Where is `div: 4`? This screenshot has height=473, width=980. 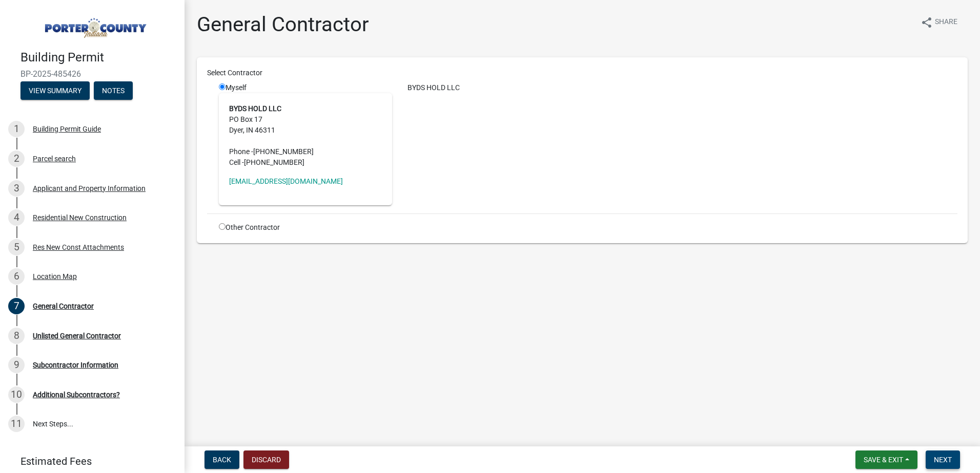
div: 4 is located at coordinates (17, 217).